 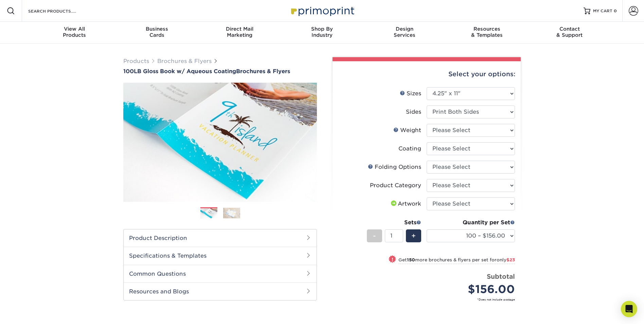 What do you see at coordinates (603, 11) in the screenshot?
I see `span: MY CART` at bounding box center [603, 11].